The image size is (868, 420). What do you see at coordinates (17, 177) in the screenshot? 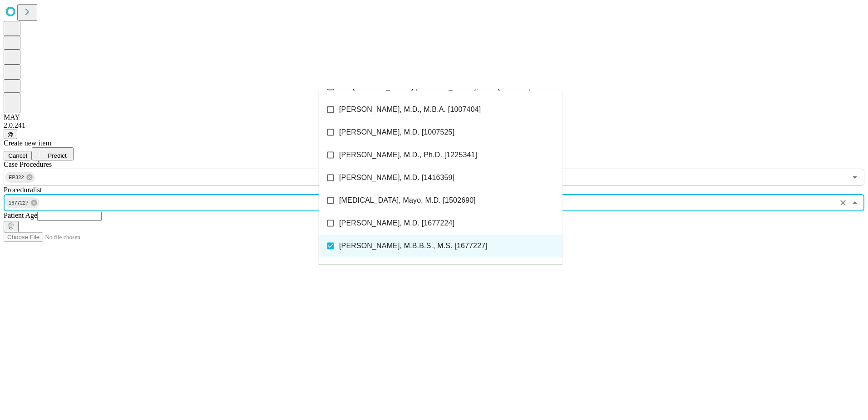
I see `span: EP322` at bounding box center [17, 177].